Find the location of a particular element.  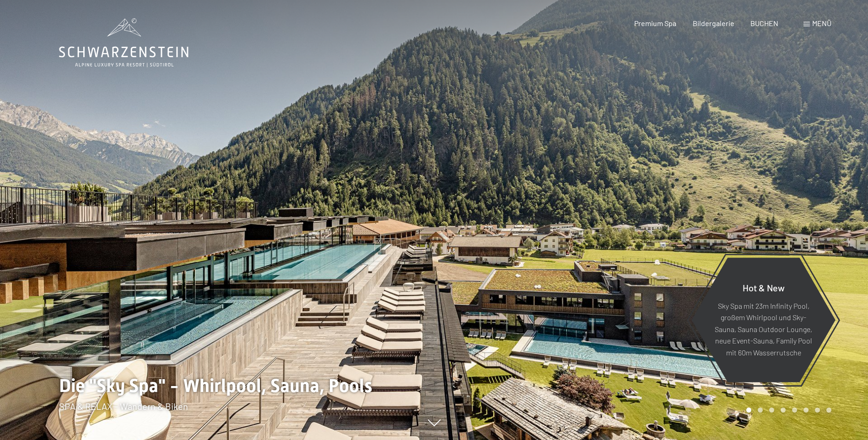

div: Carousel Page 5 is located at coordinates (794, 410).